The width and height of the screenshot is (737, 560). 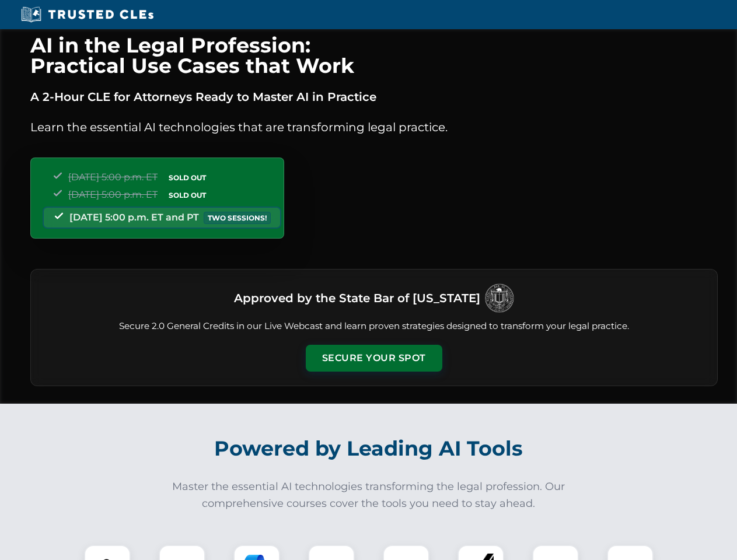 I want to click on h1: AI in the Legal Profession: Practical Use Cases that Work, so click(x=374, y=56).